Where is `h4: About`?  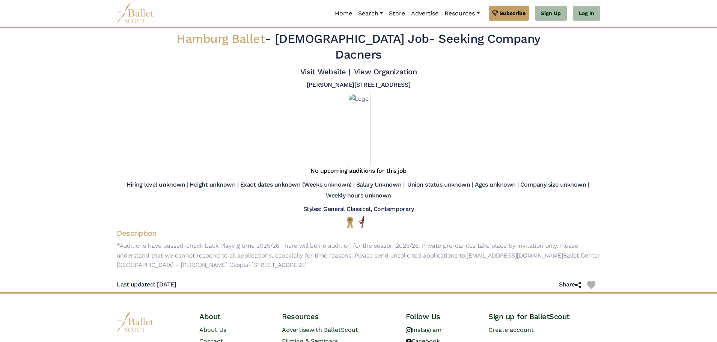
h4: About is located at coordinates (235, 317).